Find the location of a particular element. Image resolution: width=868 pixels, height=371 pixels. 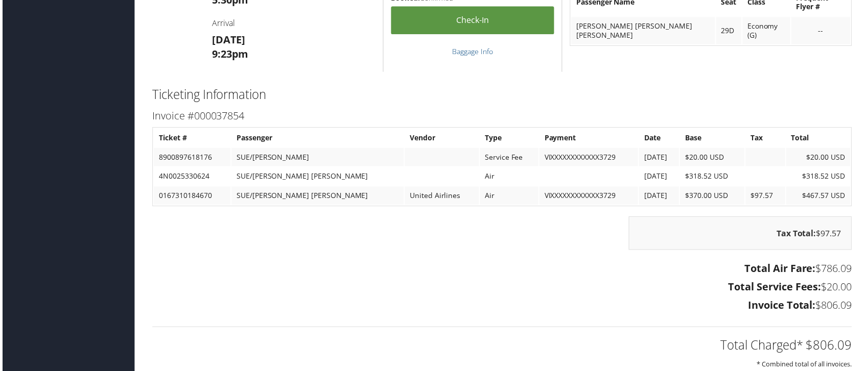

strong: 9:23pm is located at coordinates (229, 54).